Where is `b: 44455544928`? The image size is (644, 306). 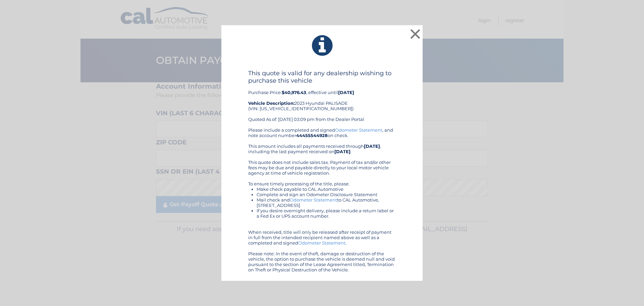 b: 44455544928 is located at coordinates (312, 135).